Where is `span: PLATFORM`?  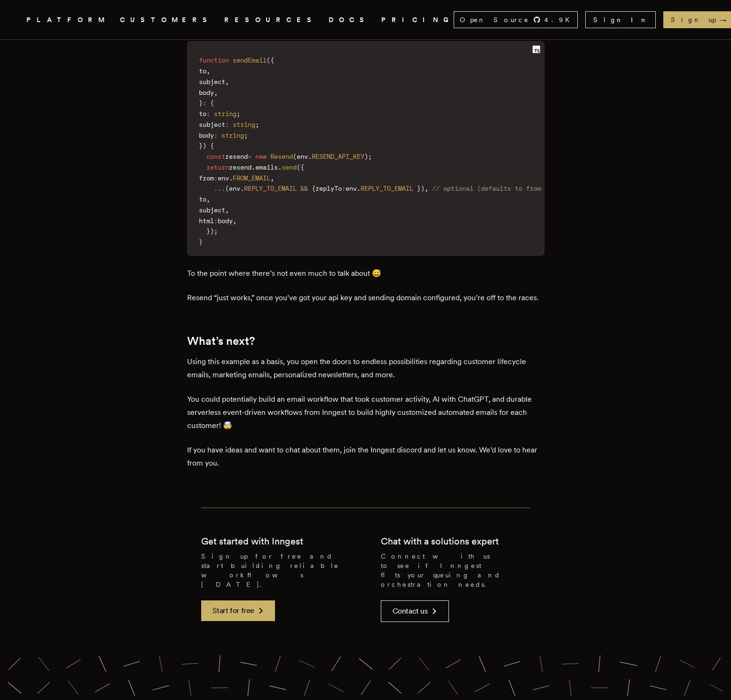
span: PLATFORM is located at coordinates (67, 20).